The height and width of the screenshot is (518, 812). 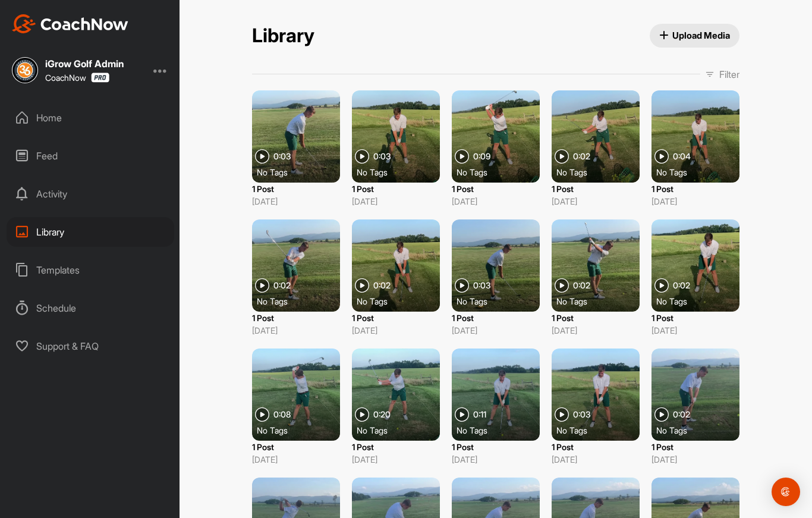 What do you see at coordinates (25, 70) in the screenshot?
I see `img: square_615d0b8d23a2c519332d248e3d0e698e.jpg` at bounding box center [25, 70].